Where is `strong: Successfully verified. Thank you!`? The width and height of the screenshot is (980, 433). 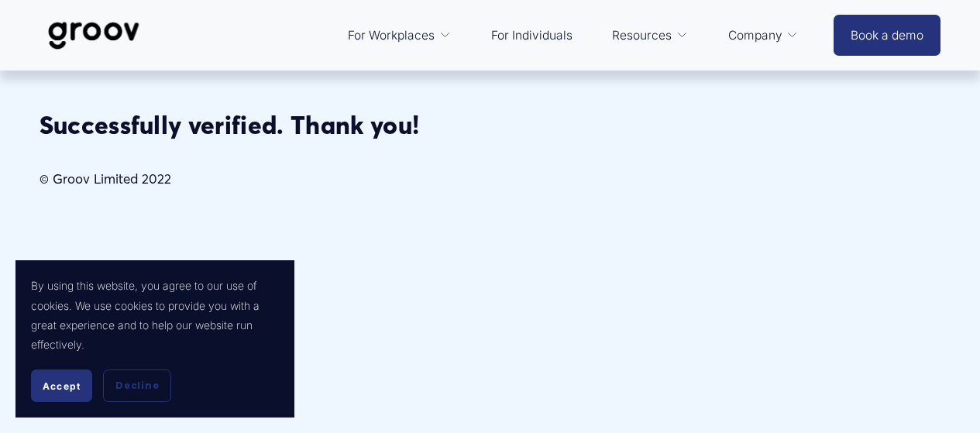 strong: Successfully verified. Thank you! is located at coordinates (229, 124).